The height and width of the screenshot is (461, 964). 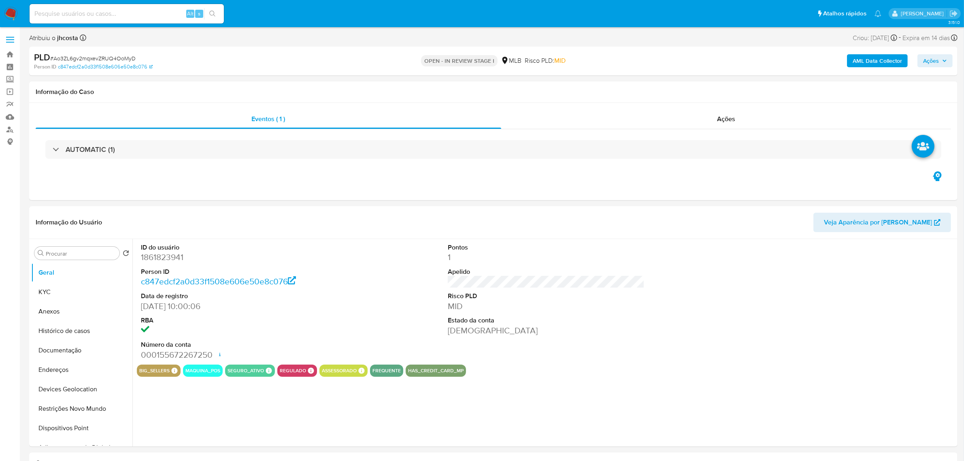 What do you see at coordinates (436, 371) in the screenshot?
I see `button: has_credit_card_mp` at bounding box center [436, 371].